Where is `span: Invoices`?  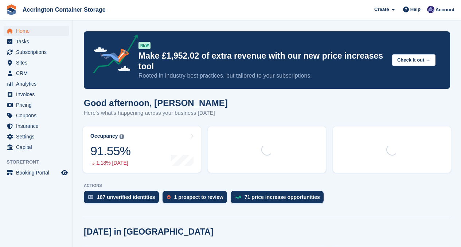
span: Invoices is located at coordinates (38, 94).